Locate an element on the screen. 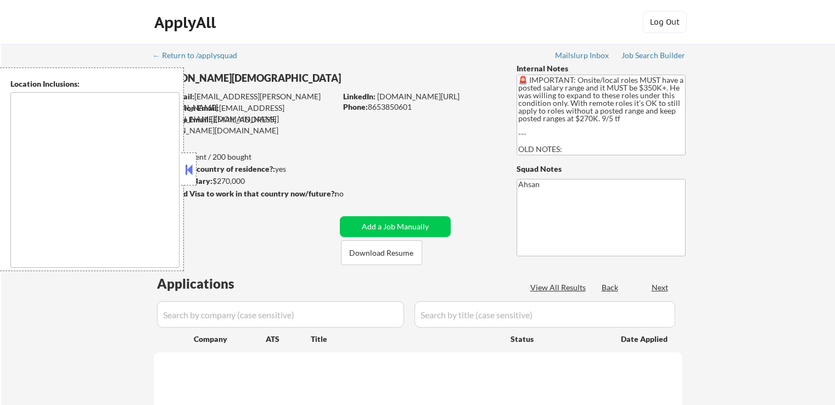 The height and width of the screenshot is (405, 835). button: Download Resume is located at coordinates (382, 253).